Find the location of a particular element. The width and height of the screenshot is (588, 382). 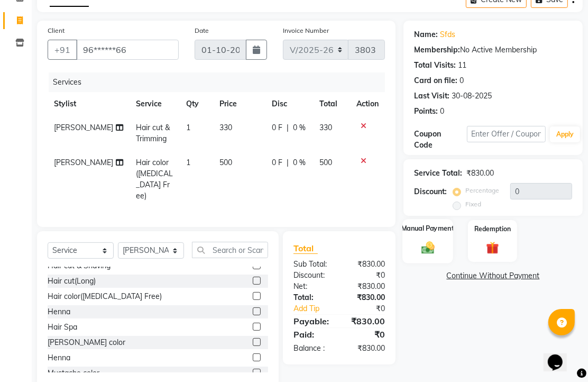

label: Redemption is located at coordinates (493, 229).